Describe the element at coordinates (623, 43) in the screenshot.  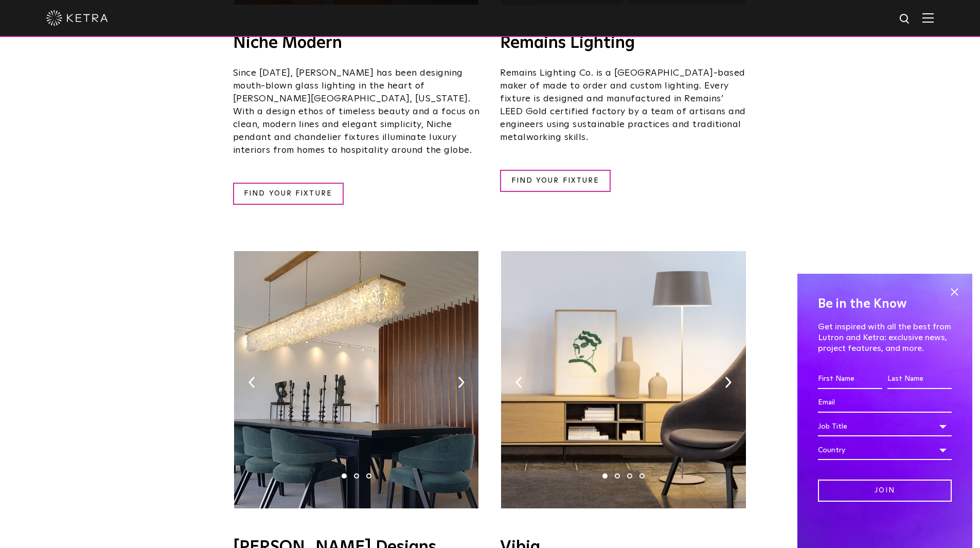
I see `h4: Remains Lighting​` at that location.